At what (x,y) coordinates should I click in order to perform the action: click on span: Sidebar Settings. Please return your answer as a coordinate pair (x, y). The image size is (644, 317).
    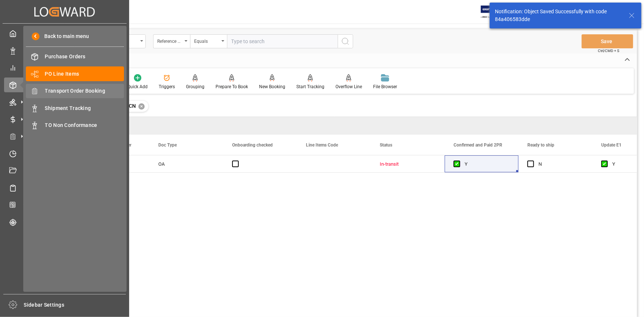
    Looking at the image, I should click on (75, 305).